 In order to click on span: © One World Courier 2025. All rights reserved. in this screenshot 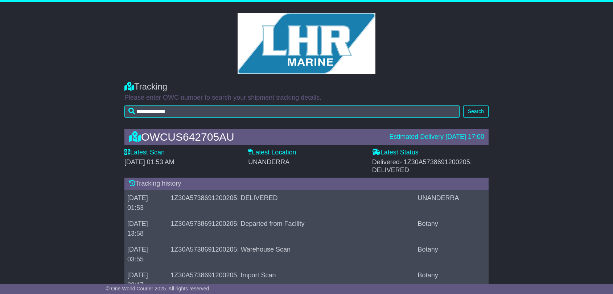, I will do `click(158, 289)`.